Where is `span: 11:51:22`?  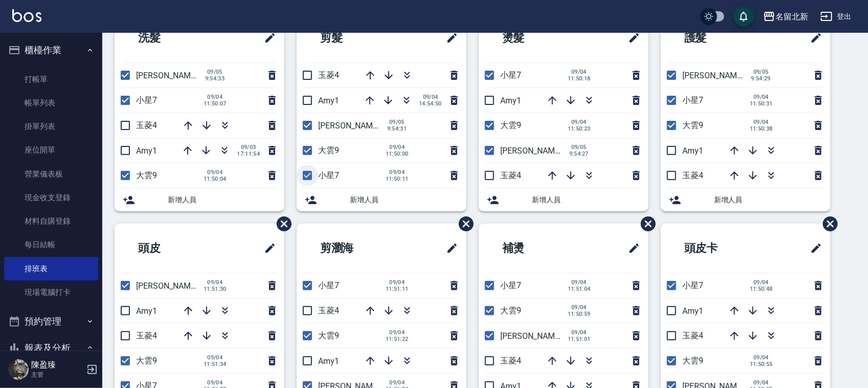 span: 11:51:22 is located at coordinates (397, 339).